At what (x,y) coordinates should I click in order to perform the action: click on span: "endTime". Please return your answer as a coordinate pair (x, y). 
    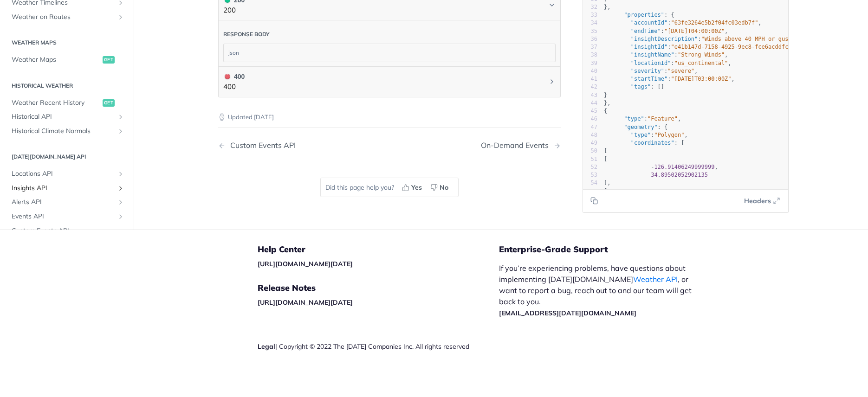
    Looking at the image, I should click on (645, 31).